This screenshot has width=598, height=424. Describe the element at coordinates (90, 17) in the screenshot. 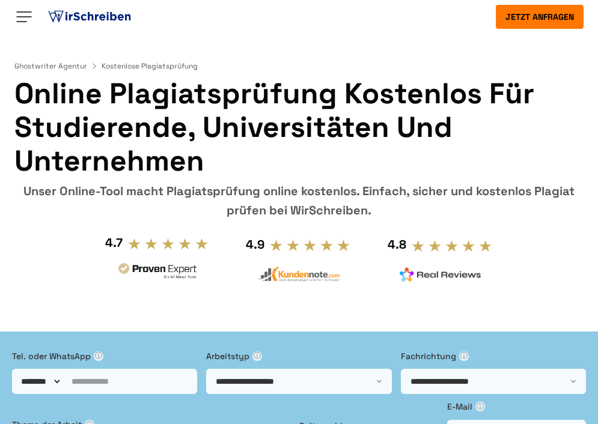

I see `img: logo ghostwriter-österreich` at that location.